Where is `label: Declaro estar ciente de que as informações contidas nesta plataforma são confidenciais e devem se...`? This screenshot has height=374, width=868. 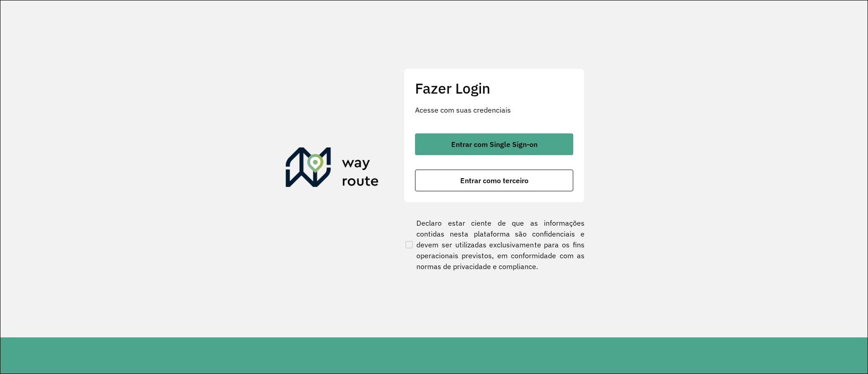
label: Declaro estar ciente de que as informações contidas nesta plataforma são confidenciais e devem se... is located at coordinates (494, 245).